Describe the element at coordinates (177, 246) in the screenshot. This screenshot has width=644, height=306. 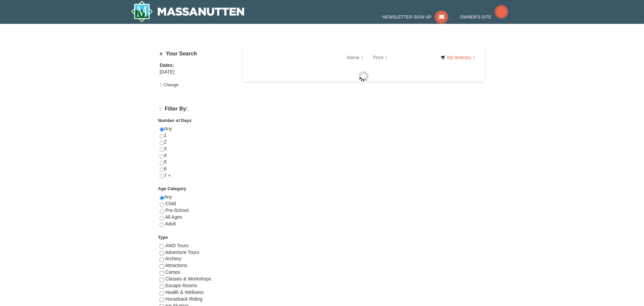
I see `span: 4WD Tours` at that location.